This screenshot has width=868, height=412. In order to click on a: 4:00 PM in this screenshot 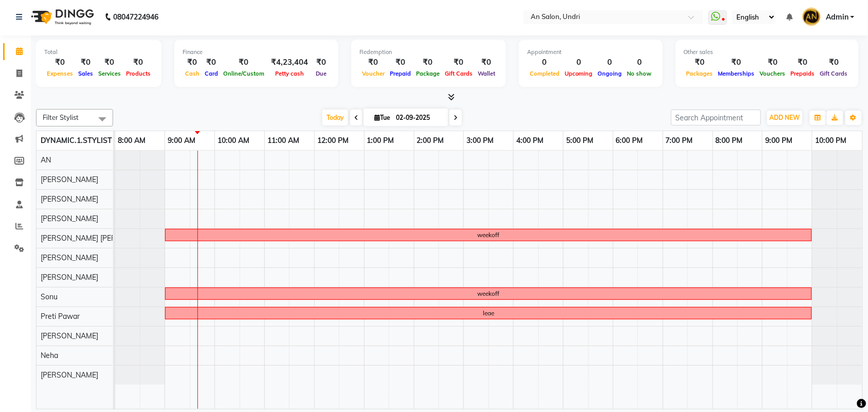, I will do `click(530, 140)`.